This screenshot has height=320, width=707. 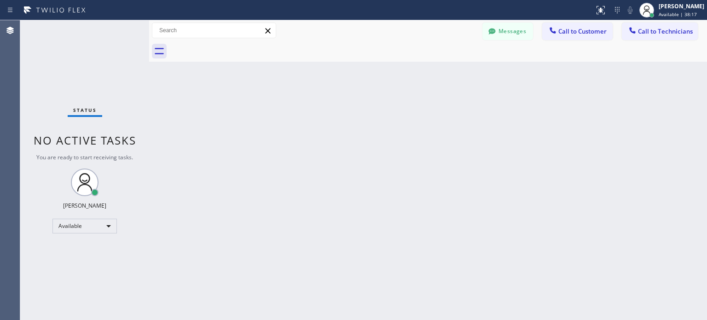 I want to click on span: Available | 38:17, so click(x=678, y=14).